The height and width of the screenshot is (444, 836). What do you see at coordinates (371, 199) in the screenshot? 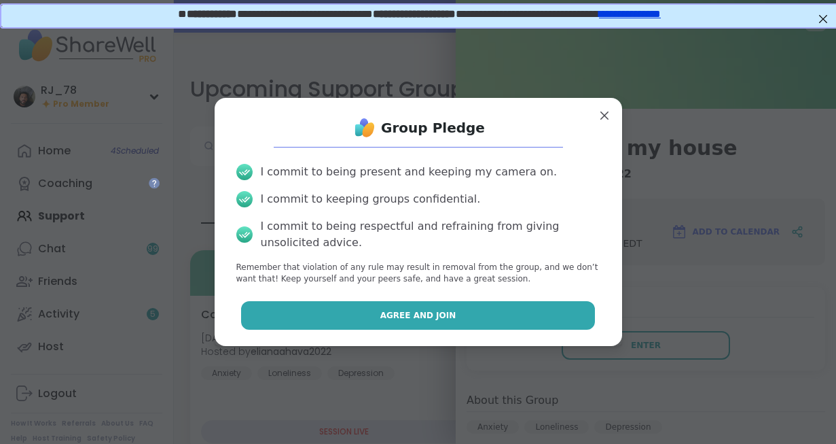
I see `div: I commit to keeping groups confidential.` at bounding box center [371, 199].